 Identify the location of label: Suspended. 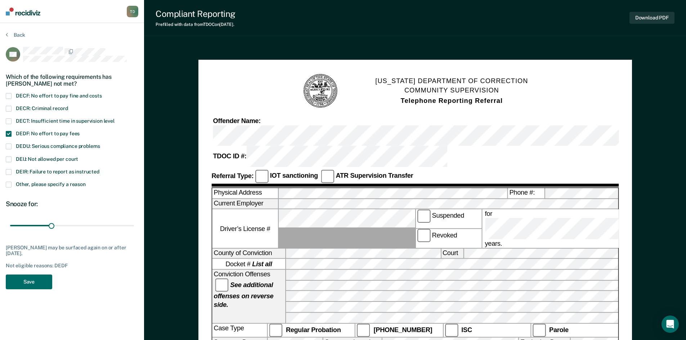
(448, 219).